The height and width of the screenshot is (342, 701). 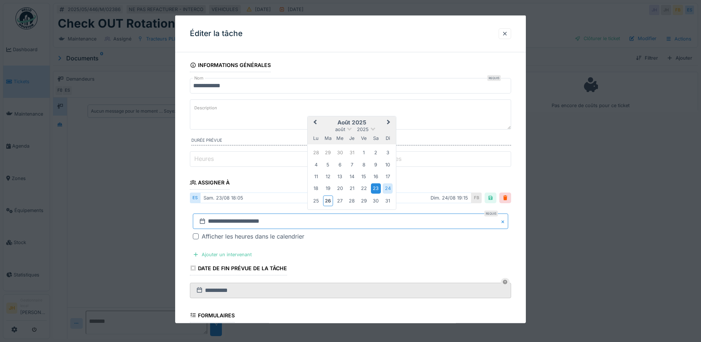 What do you see at coordinates (504, 221) in the screenshot?
I see `button: Close` at bounding box center [504, 221].